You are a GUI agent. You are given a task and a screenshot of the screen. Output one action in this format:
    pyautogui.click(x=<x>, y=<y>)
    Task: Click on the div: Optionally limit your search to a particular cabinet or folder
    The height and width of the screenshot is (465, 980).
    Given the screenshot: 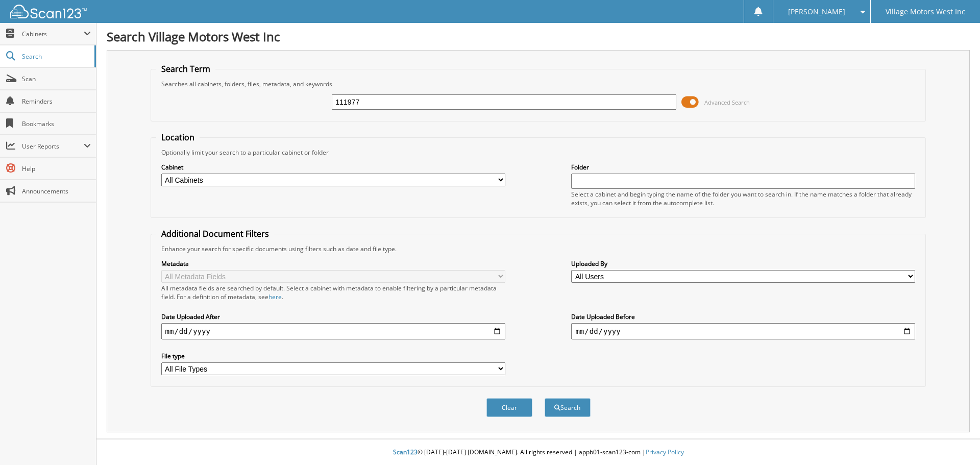 What is the action you would take?
    pyautogui.click(x=538, y=152)
    